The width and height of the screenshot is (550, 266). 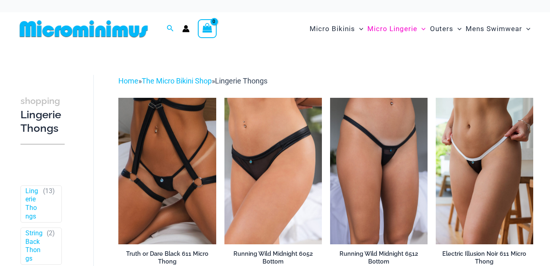 What do you see at coordinates (485, 258) in the screenshot?
I see `h2: Electric Illusion Noir 611 Micro Thong` at bounding box center [485, 258].